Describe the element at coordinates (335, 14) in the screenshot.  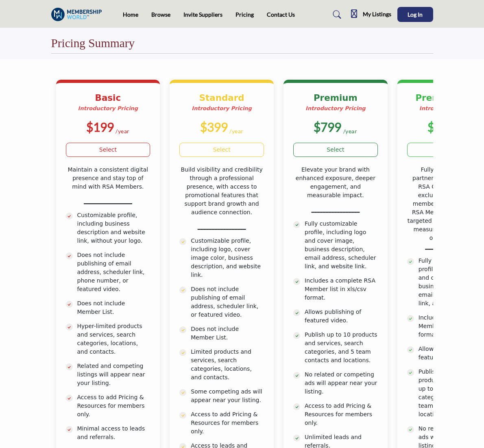
I see `a: Search` at that location.